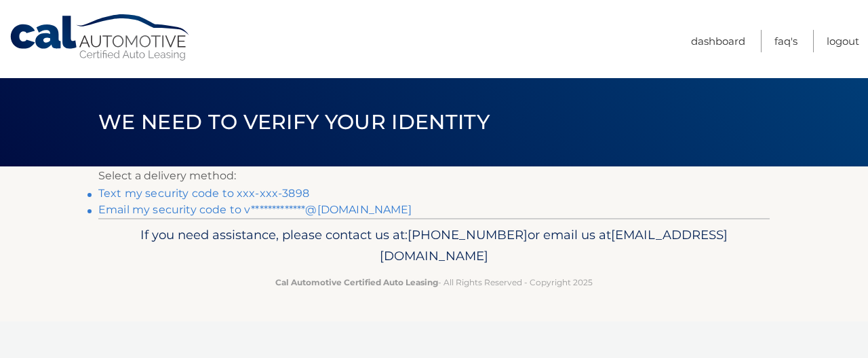  What do you see at coordinates (843, 41) in the screenshot?
I see `a: Logout` at bounding box center [843, 41].